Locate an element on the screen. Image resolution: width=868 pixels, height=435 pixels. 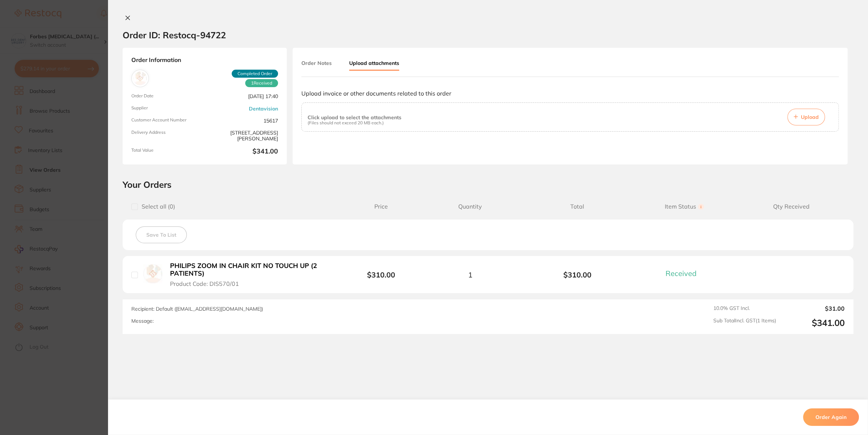
span: Product Code: DIS570/01 is located at coordinates (205, 284).